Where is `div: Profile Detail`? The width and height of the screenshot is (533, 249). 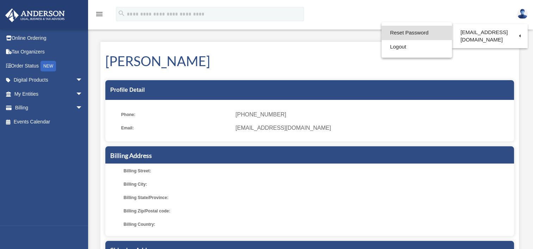 div: Profile Detail is located at coordinates (310, 90).